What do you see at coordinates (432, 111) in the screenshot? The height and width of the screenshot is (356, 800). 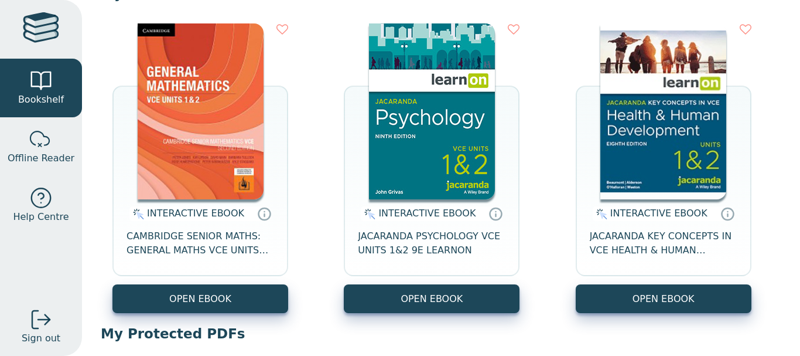 I see `img: 5dbb8fc4-eac2-4bdb-8cd5-a7394438c953.jpg` at bounding box center [432, 111].